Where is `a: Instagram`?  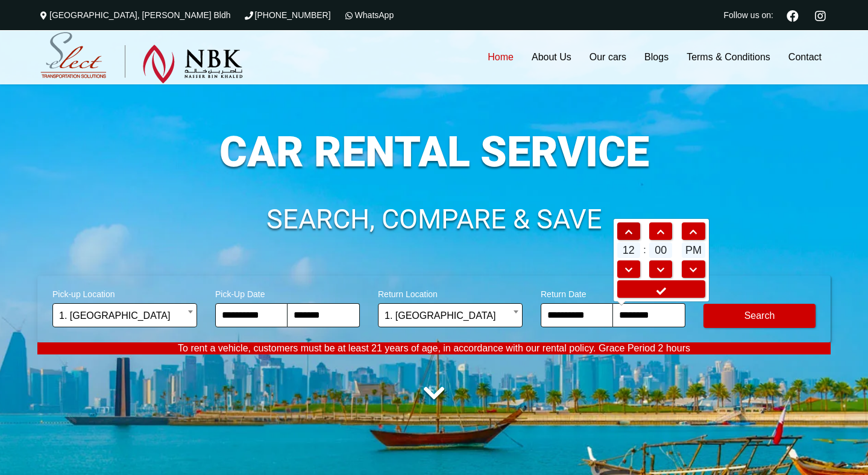
a: Instagram is located at coordinates (820, 15).